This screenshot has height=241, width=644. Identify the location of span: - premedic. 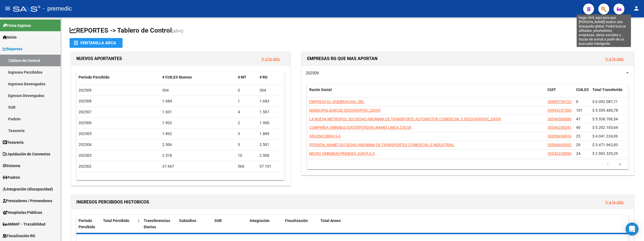
(57, 9).